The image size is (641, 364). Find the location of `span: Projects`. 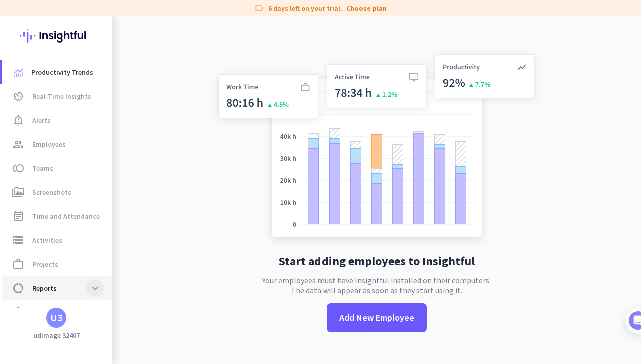

span: Projects is located at coordinates (45, 264).